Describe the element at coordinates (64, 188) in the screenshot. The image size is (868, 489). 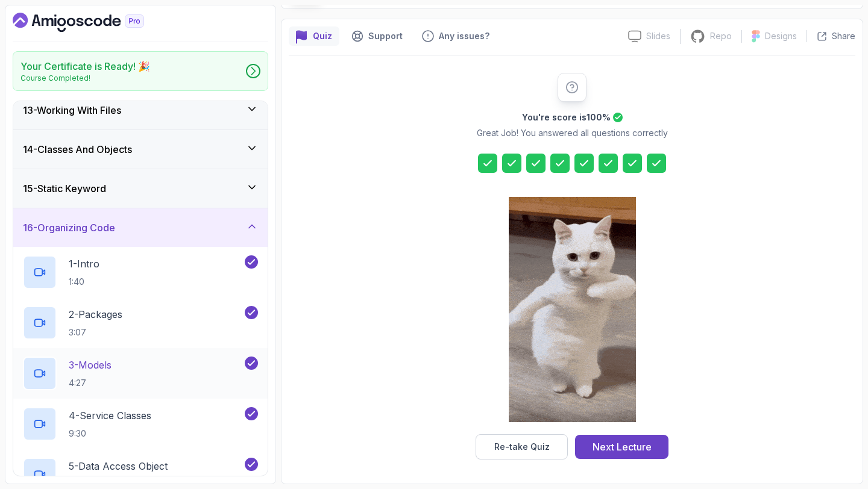
I see `h3: 15 - Static Keyword` at that location.